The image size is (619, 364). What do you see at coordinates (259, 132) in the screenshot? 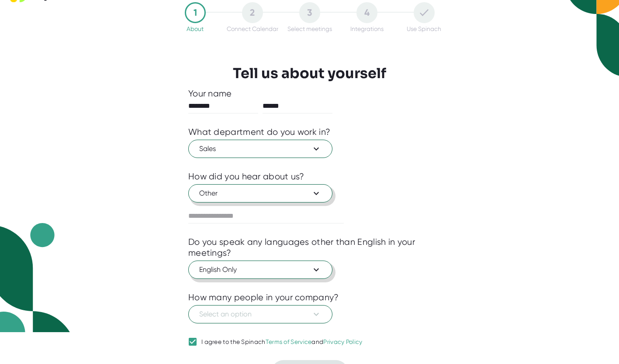
I see `div: What department do you work in?` at bounding box center [259, 132].